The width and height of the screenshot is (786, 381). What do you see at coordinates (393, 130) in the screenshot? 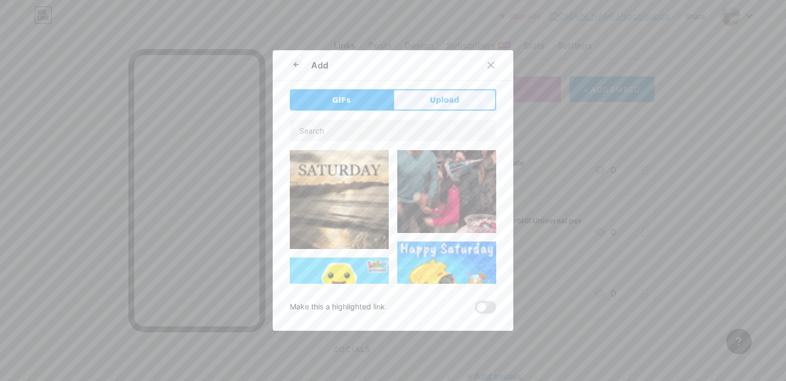
I see `input: Search` at bounding box center [393, 130].